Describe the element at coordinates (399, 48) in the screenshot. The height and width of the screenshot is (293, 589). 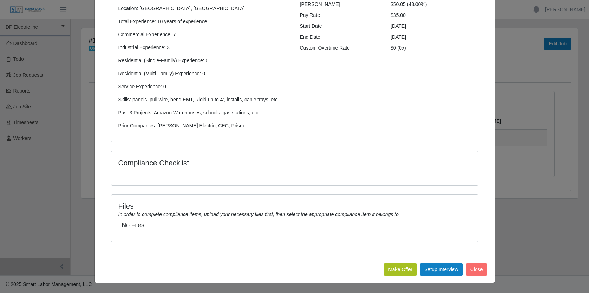
I see `span: $0 (0x)` at that location.